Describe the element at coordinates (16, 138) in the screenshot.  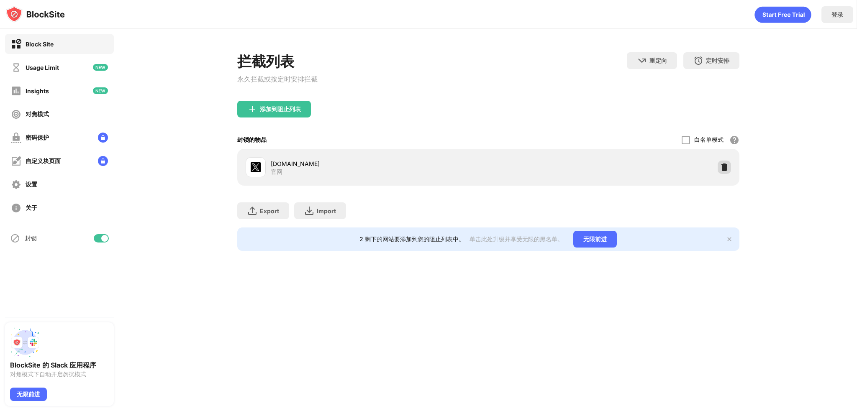
I see `img: password-protection-off.svg` at that location.